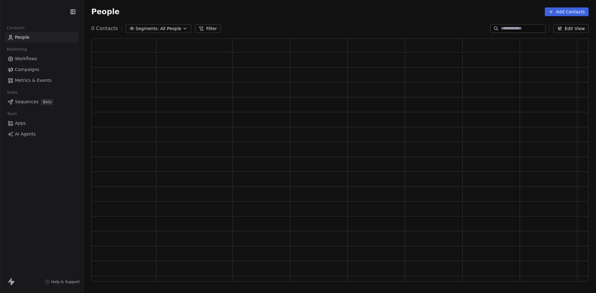 The width and height of the screenshot is (596, 293). What do you see at coordinates (65, 282) in the screenshot?
I see `span: Help & Support` at bounding box center [65, 282].